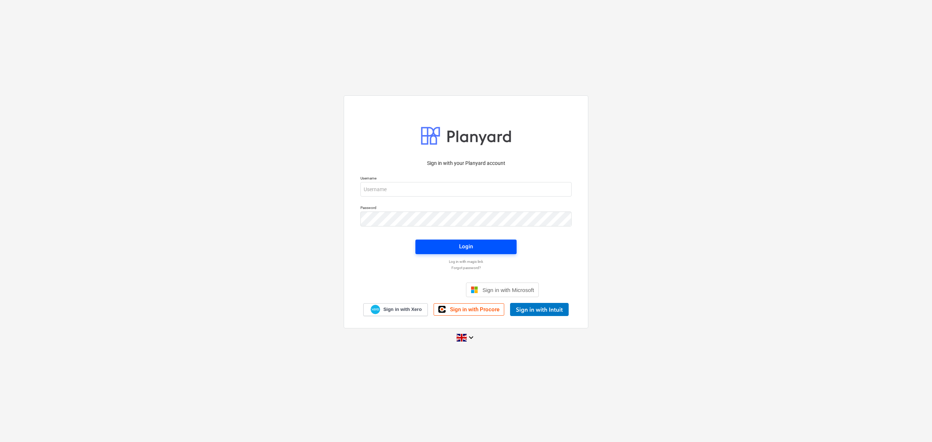  What do you see at coordinates (466, 208) in the screenshot?
I see `p: Password` at bounding box center [466, 208].